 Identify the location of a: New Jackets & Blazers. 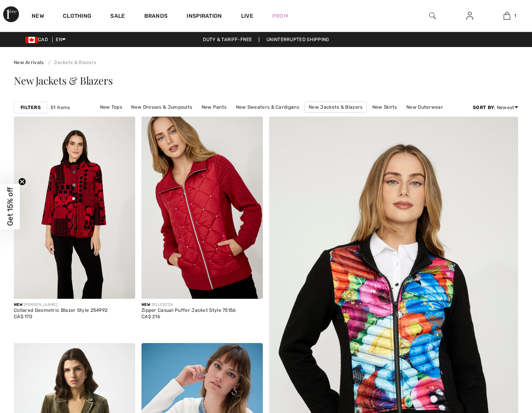
(335, 107).